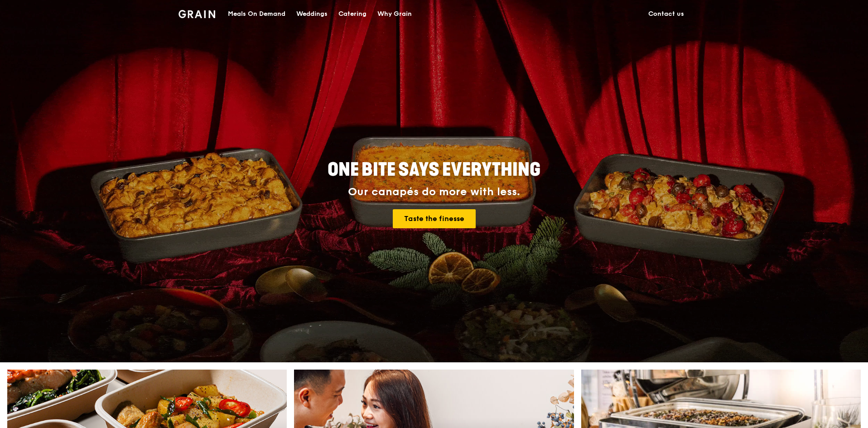 Image resolution: width=868 pixels, height=428 pixels. I want to click on span: ONE BITE SAYS EVERYTHING, so click(434, 170).